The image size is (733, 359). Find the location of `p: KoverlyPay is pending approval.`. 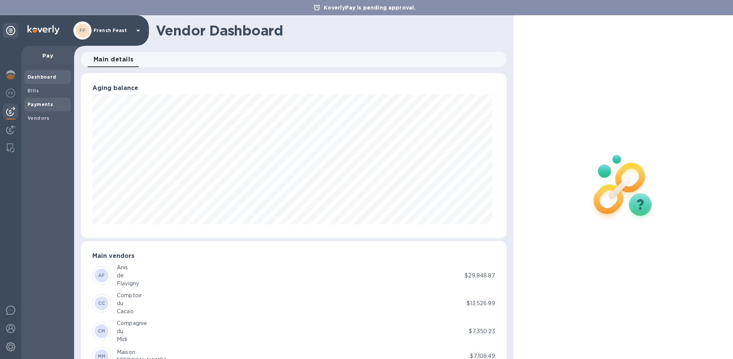

p: KoverlyPay is pending approval. is located at coordinates (370, 8).